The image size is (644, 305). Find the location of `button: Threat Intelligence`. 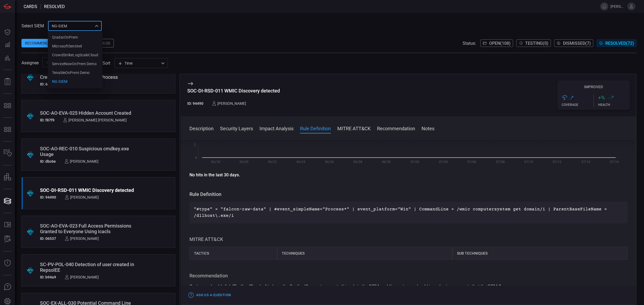

button: Threat Intelligence is located at coordinates (7, 263).